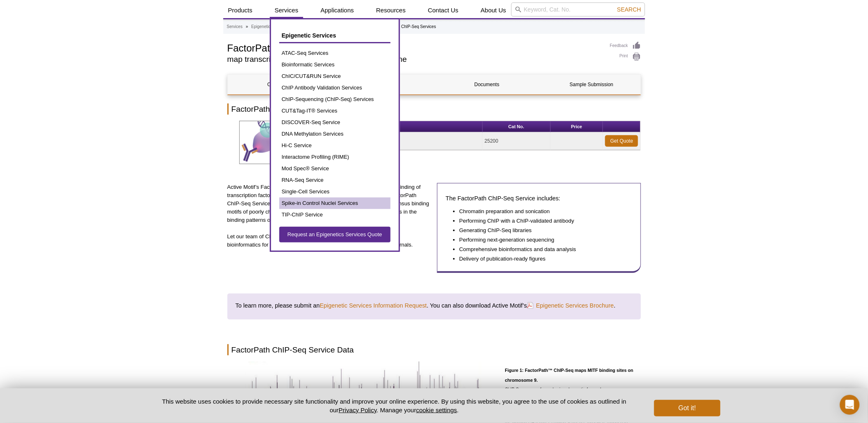 The width and height of the screenshot is (868, 423). I want to click on a: Documents, so click(487, 85).